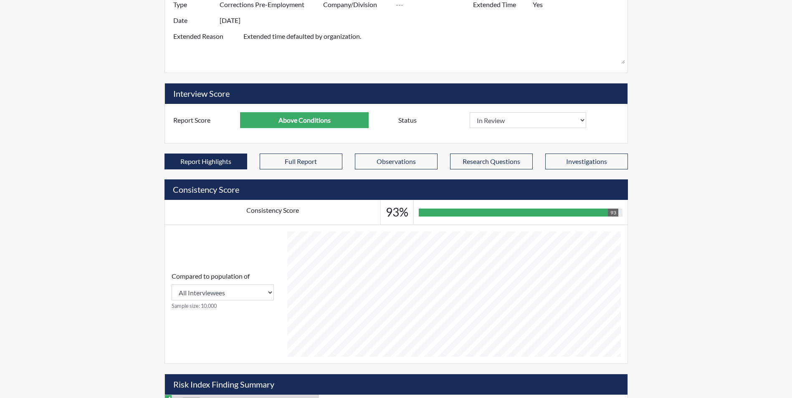 This screenshot has height=398, width=792. Describe the element at coordinates (222, 291) in the screenshot. I see `div: Consistency Score comparison among population` at that location.